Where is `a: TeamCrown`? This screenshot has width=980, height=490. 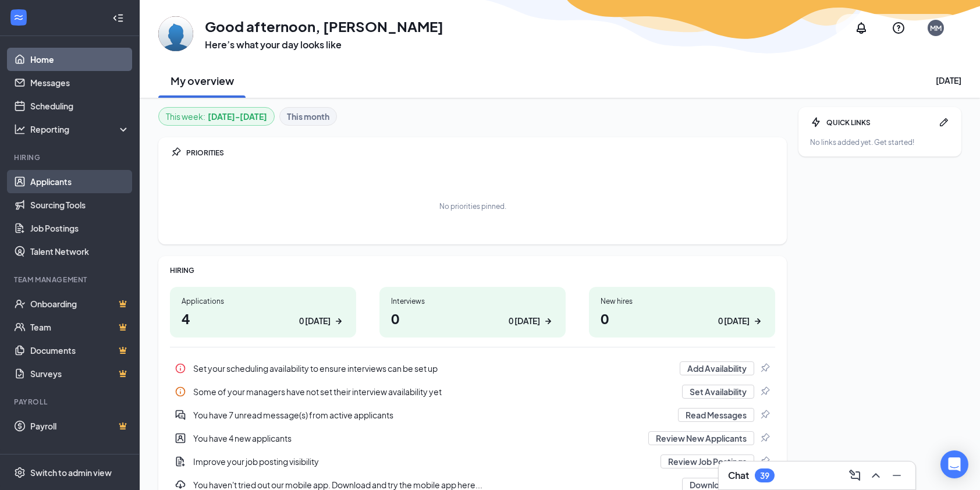
a: TeamCrown is located at coordinates (80, 327).